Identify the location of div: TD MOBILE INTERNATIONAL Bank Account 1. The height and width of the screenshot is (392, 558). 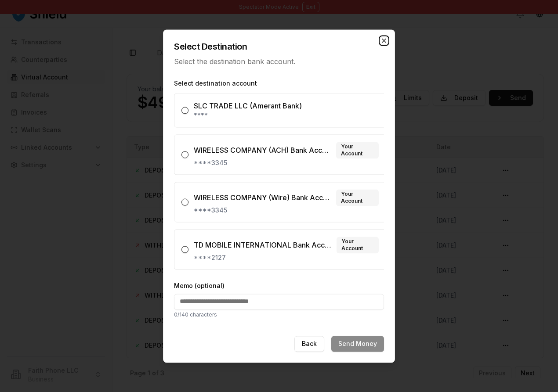
(263, 245).